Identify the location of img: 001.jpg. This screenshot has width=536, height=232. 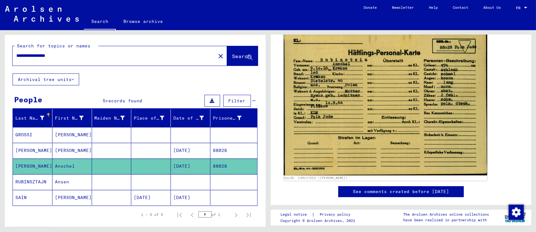
(385, 103).